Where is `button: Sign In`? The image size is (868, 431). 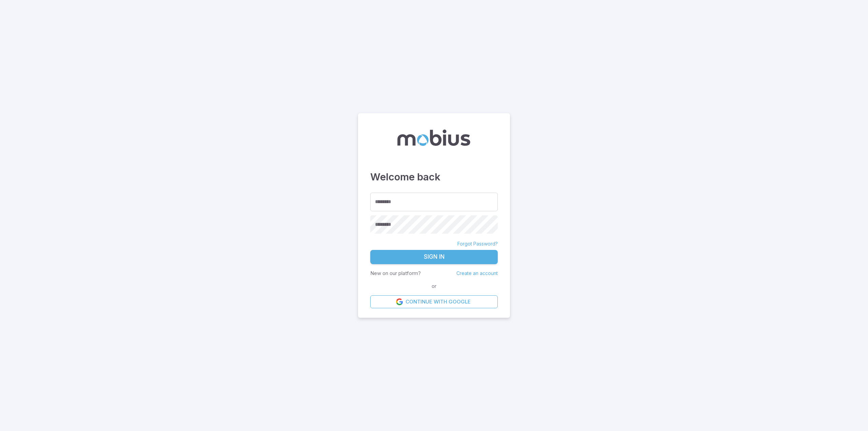 button: Sign In is located at coordinates (434, 257).